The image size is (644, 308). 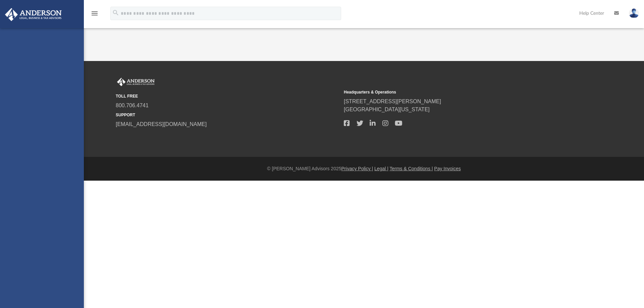 What do you see at coordinates (116, 13) in the screenshot?
I see `i: search` at bounding box center [116, 13].